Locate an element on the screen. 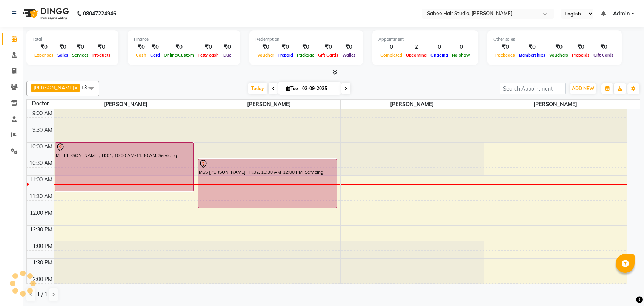  span: Cash is located at coordinates (141, 55).